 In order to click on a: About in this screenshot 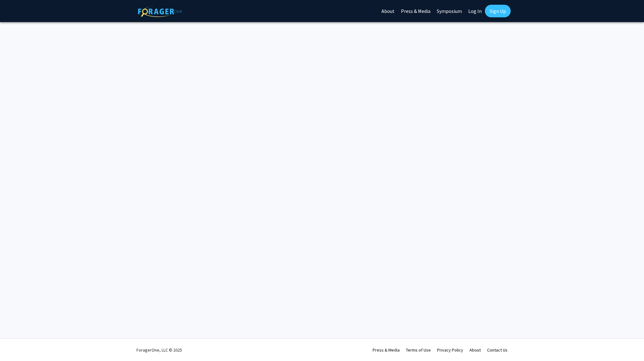, I will do `click(475, 350)`.